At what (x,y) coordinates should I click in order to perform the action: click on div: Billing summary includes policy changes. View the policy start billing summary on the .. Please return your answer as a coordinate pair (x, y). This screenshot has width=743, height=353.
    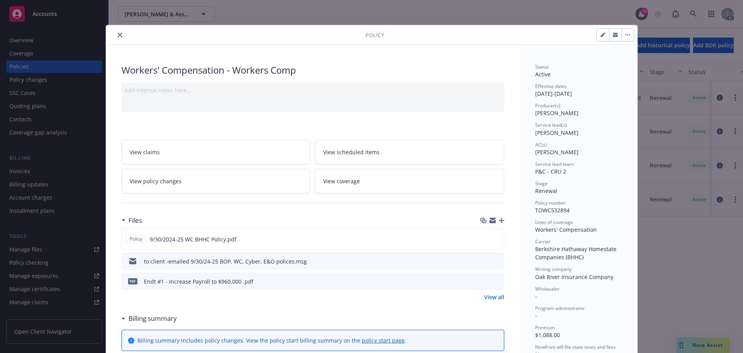
    Looking at the image, I should click on (272, 340).